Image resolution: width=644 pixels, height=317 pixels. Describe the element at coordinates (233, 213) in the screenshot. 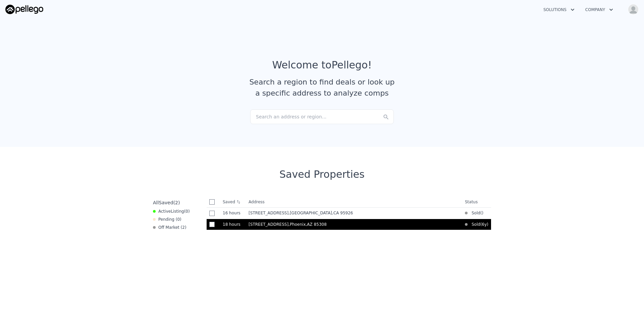

I see `time: 2025-09-15 01:29` at that location.